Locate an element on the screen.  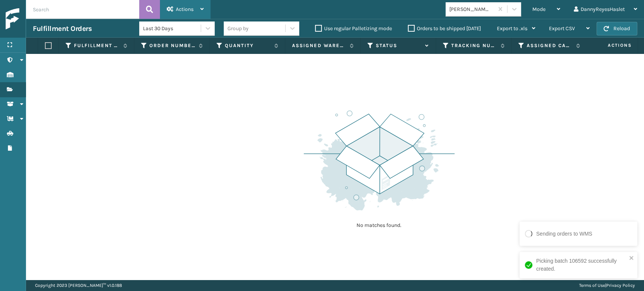
label: Fulfillment Order Id is located at coordinates (97, 46).